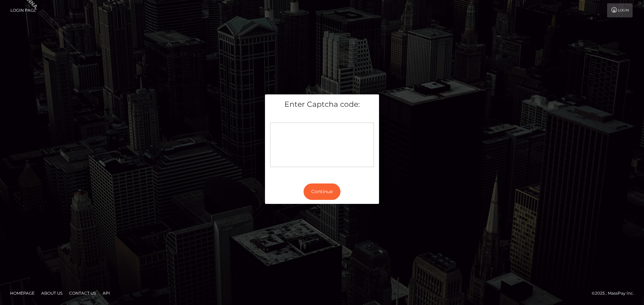  Describe the element at coordinates (22, 293) in the screenshot. I see `a: Homepage` at that location.